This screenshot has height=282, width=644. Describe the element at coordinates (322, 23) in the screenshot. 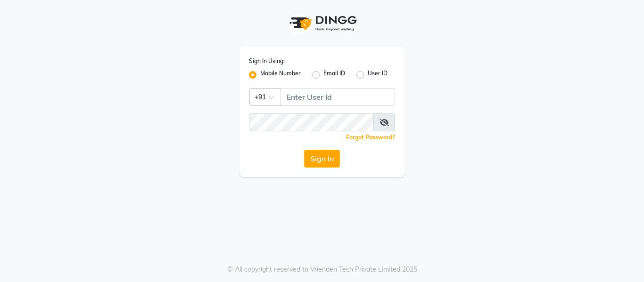

I see `img: logo1.svg` at that location.